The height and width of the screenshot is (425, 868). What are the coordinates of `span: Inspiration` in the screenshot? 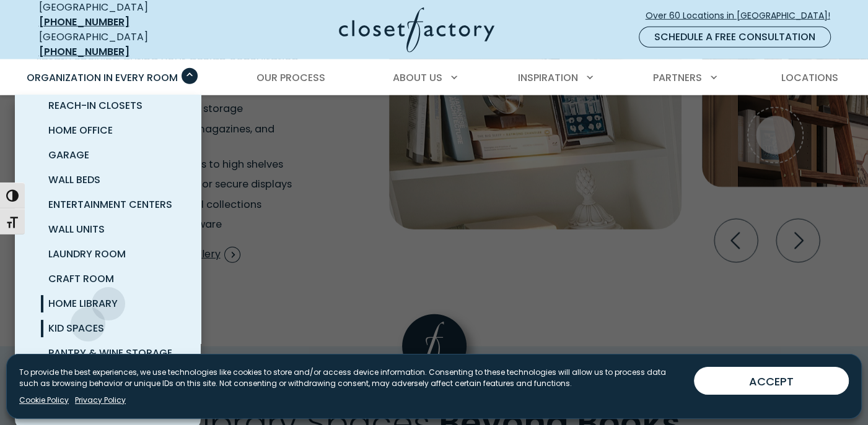 It's located at (548, 78).